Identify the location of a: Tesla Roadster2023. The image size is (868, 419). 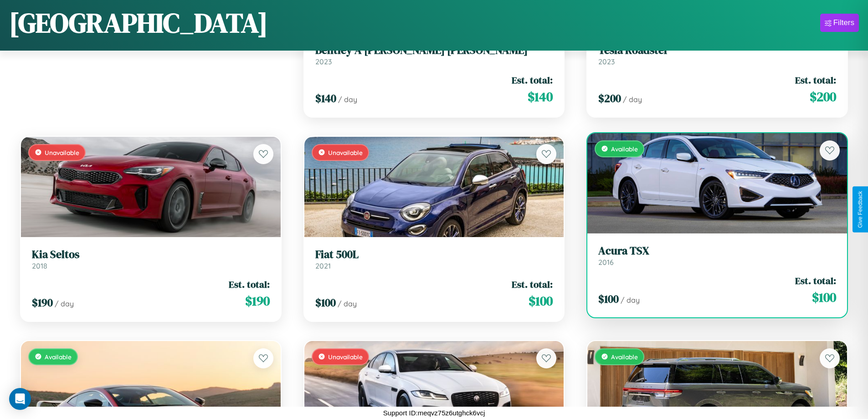
(717, 55).